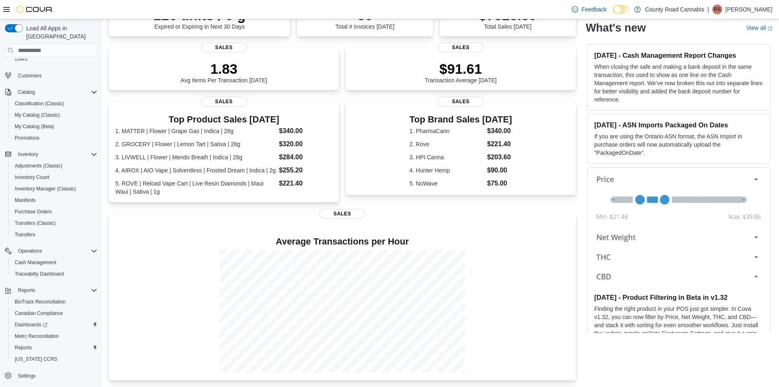 The width and height of the screenshot is (779, 387). Describe the element at coordinates (21, 59) in the screenshot. I see `span: Users` at that location.